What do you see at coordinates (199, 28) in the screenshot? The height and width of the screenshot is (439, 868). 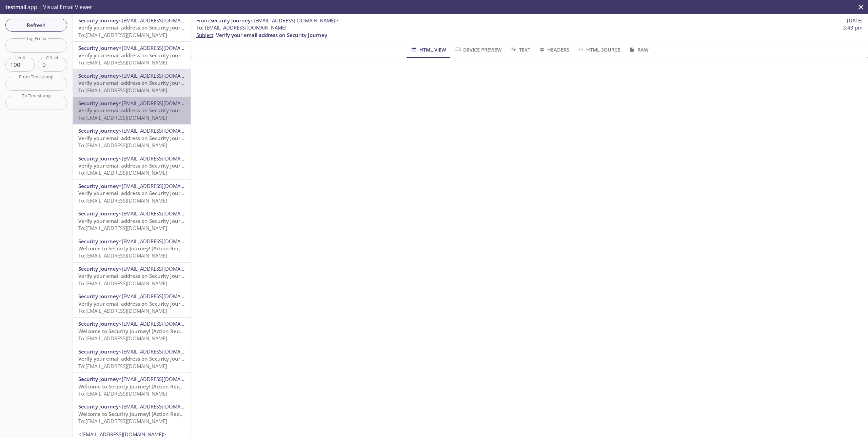 I see `span: To` at bounding box center [199, 28].